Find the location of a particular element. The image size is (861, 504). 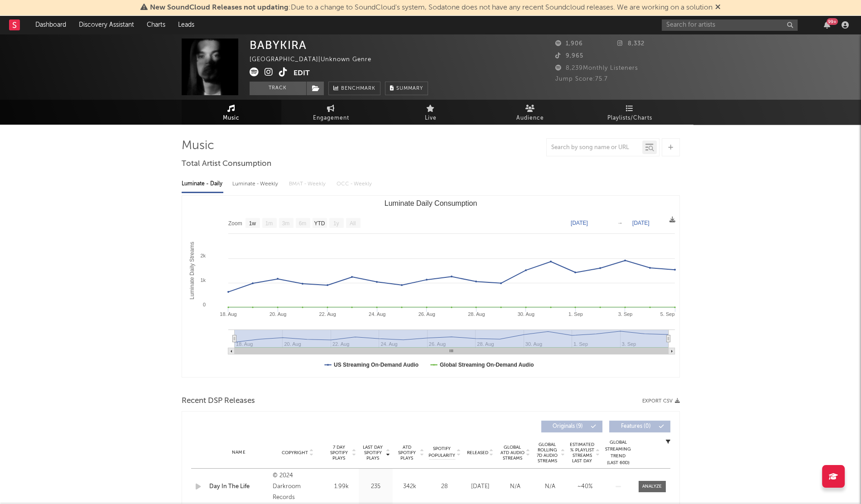

text: 0 is located at coordinates (204, 304).